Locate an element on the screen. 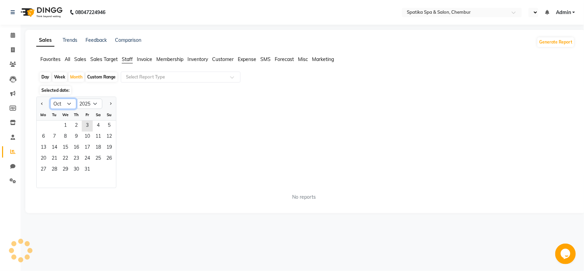  span: 2 is located at coordinates (76, 126).